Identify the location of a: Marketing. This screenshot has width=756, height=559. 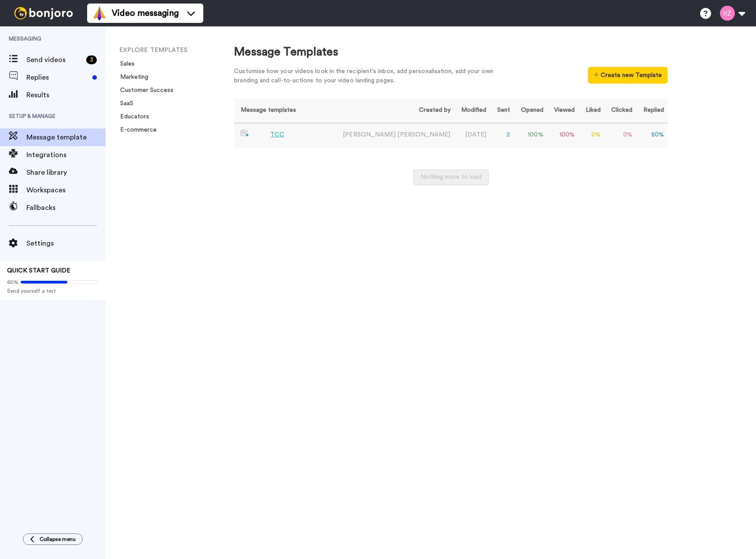
(131, 77).